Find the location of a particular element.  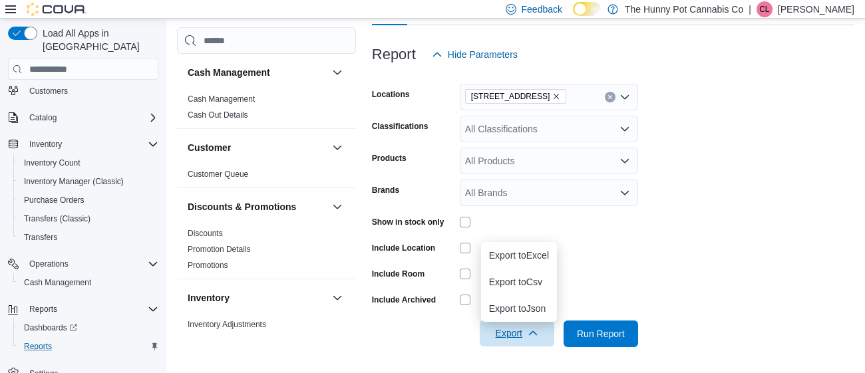

span: Inventory Manager (Classic) is located at coordinates (88, 182).